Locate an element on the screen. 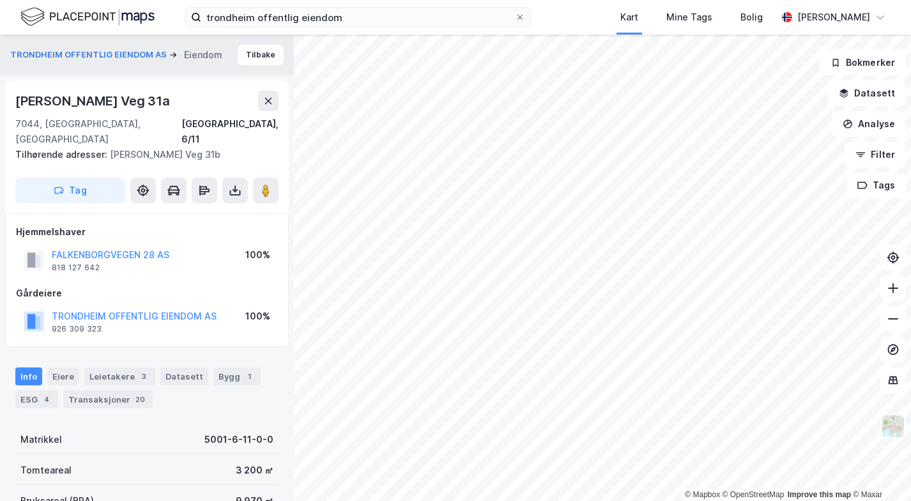 This screenshot has width=911, height=501. div: Hjemmelshaver is located at coordinates (147, 232).